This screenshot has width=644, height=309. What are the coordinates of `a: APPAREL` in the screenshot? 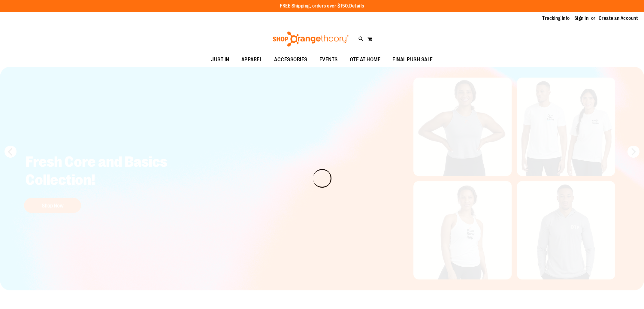 It's located at (252, 59).